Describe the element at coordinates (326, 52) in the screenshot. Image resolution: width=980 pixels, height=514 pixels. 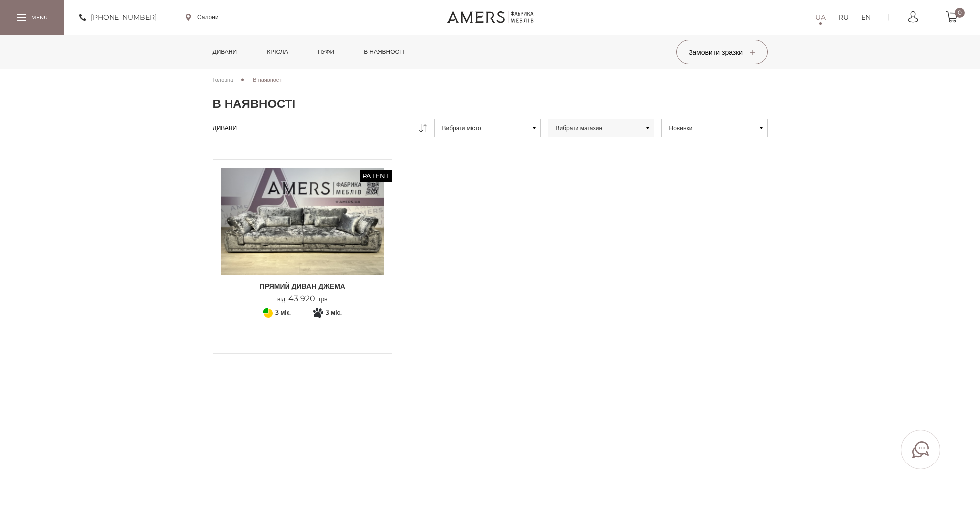
I see `a: Пуфи` at that location.